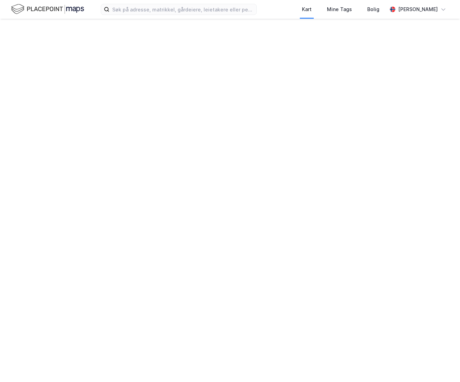 The height and width of the screenshot is (382, 460). I want to click on input: Søk på adresse, matrikkel, gårdeiere, leietakere eller personer, so click(183, 9).